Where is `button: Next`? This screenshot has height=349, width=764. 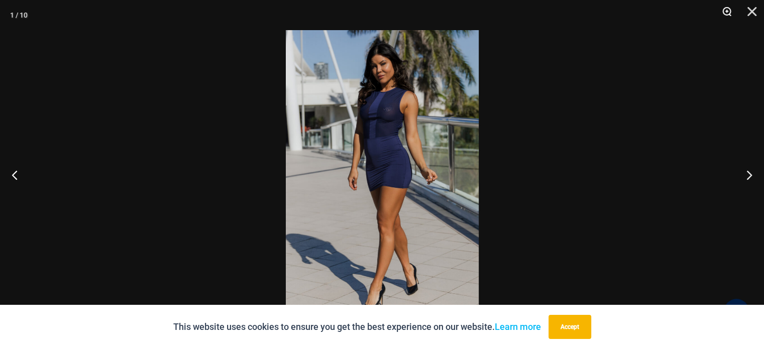 button: Next is located at coordinates (745, 175).